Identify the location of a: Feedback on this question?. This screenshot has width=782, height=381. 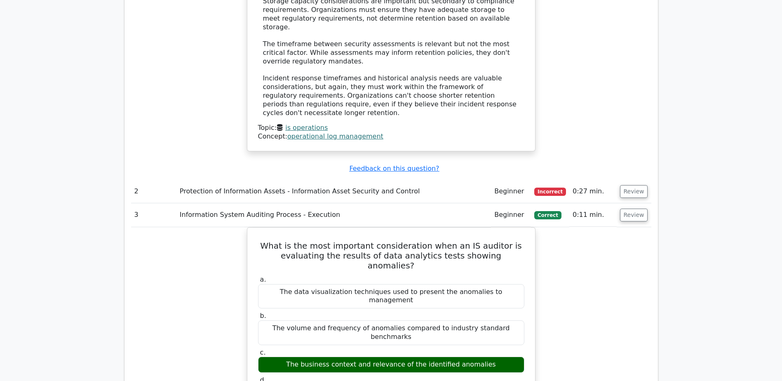
(394, 168).